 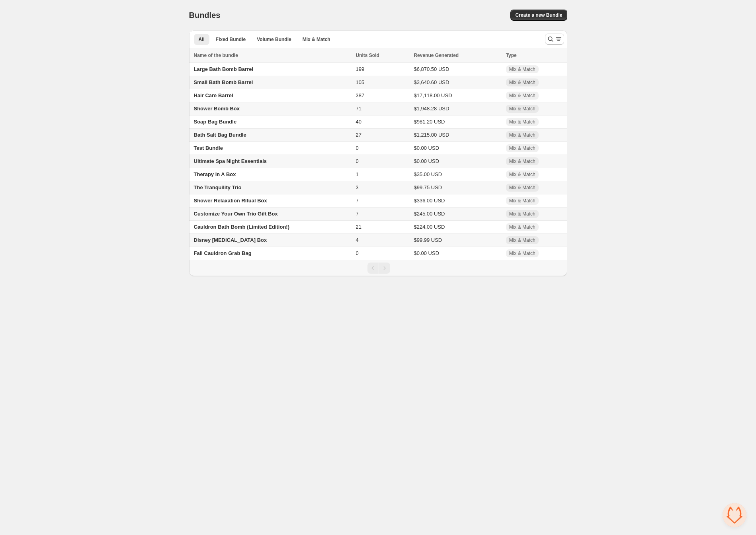 What do you see at coordinates (429, 122) in the screenshot?
I see `span: $981.20 USD` at bounding box center [429, 122].